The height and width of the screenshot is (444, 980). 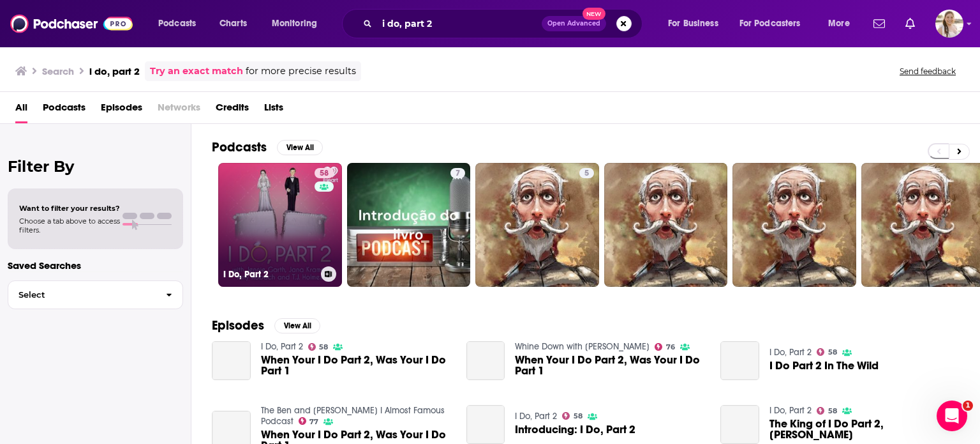 I want to click on a: PodcastsView All, so click(x=267, y=147).